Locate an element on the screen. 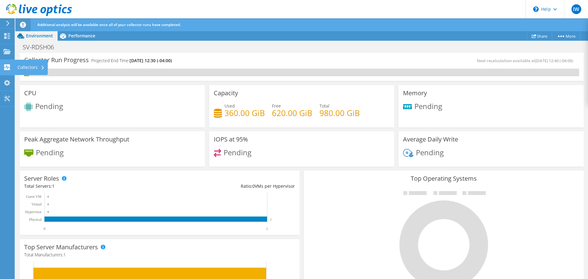  span: Next recalculation available at is located at coordinates (526, 61).